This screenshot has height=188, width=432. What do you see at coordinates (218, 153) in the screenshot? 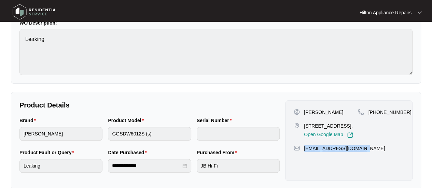
I see `label: Purchased From` at bounding box center [218, 153].